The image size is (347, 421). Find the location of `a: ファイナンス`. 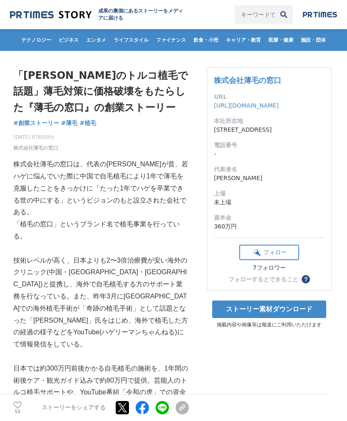

a: ファイナンス is located at coordinates (171, 40).